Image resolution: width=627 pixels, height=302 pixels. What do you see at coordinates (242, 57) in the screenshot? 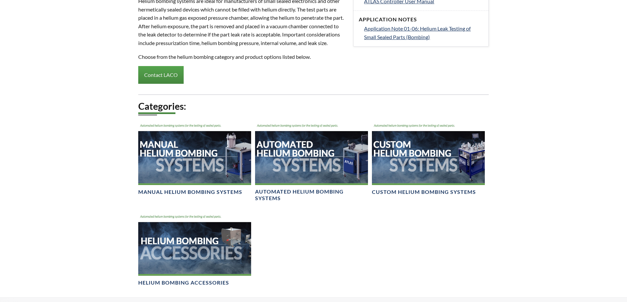
I see `p: Choose from the helium bombing category and product options listed below.` at bounding box center [242, 57].